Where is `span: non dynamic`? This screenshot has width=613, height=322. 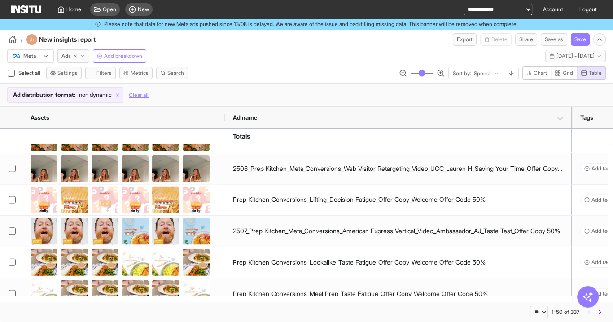
span: non dynamic is located at coordinates (95, 95).